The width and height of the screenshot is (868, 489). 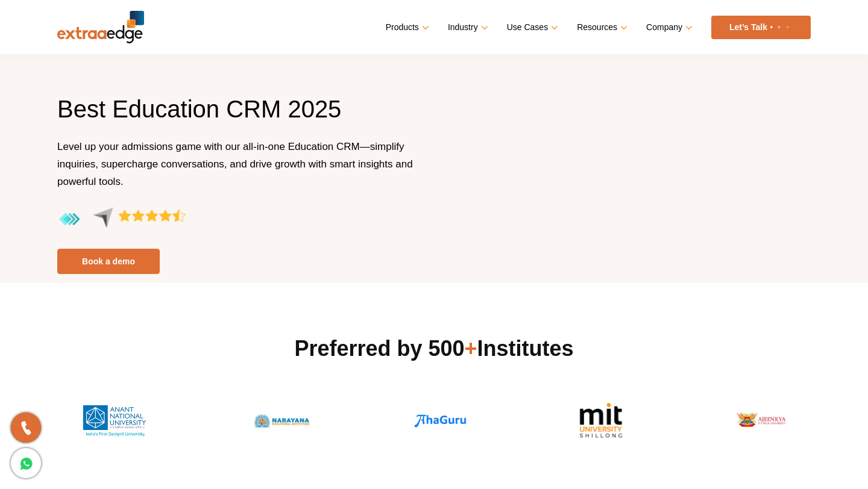 I want to click on a: Resources, so click(x=601, y=27).